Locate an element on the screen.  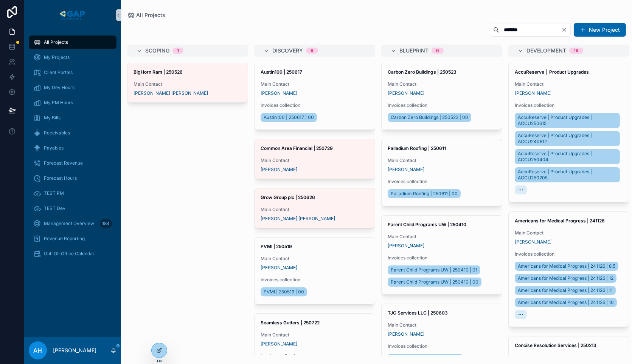
div: 19 is located at coordinates (576, 50).